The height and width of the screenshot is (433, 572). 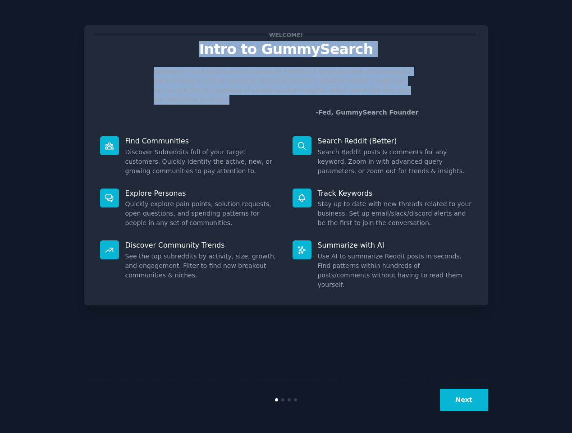 What do you see at coordinates (202, 213) in the screenshot?
I see `dd: Quickly explore pain points, solution requests, open questions, and spending patterns for people ...` at bounding box center [202, 213].